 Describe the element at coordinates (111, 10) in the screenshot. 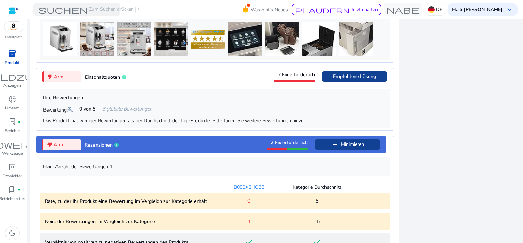

I see `font: Zum Suchen drücken` at that location.